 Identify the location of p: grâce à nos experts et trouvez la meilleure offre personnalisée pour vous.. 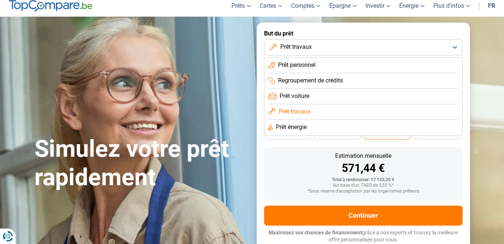
(363, 236).